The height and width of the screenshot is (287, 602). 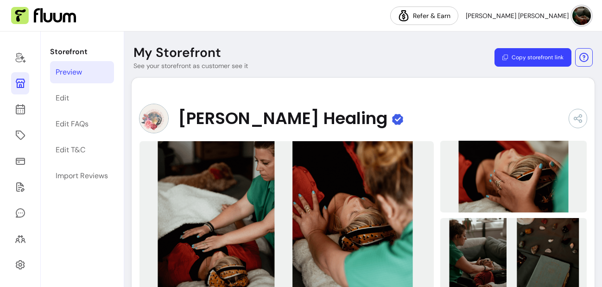 What do you see at coordinates (82, 52) in the screenshot?
I see `p: Storefront` at bounding box center [82, 52].